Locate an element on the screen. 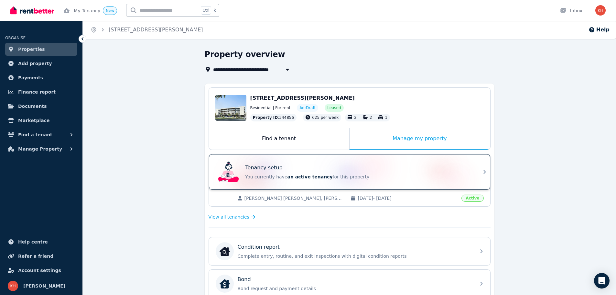 This screenshot has width=616, height=295. div: Open Intercom Messenger is located at coordinates (602, 280).